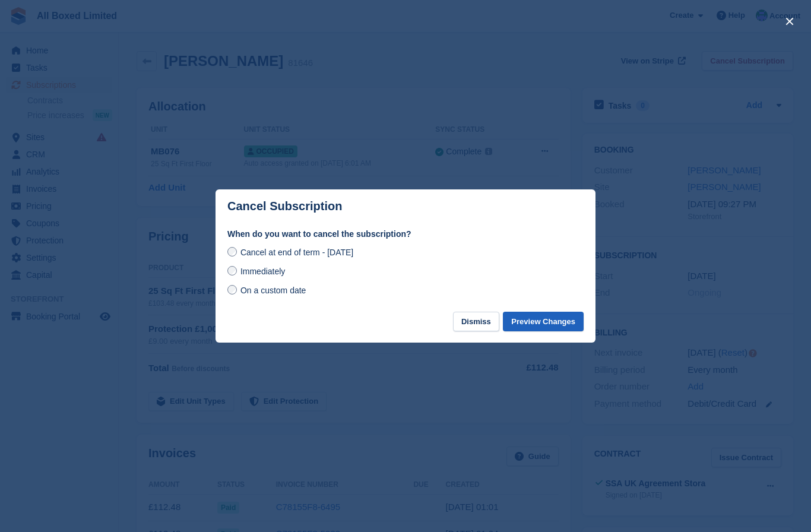  What do you see at coordinates (543, 321) in the screenshot?
I see `button: Preview Changes` at bounding box center [543, 321].